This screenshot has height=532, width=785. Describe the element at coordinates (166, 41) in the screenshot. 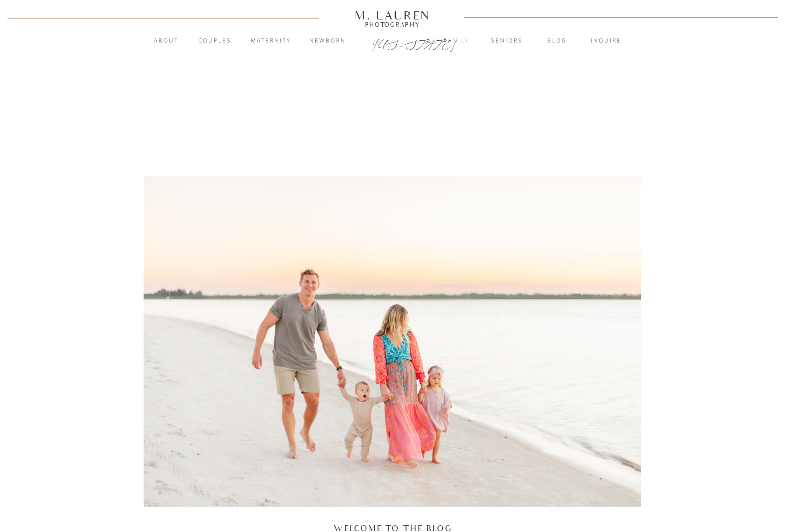

I see `a: About` at that location.